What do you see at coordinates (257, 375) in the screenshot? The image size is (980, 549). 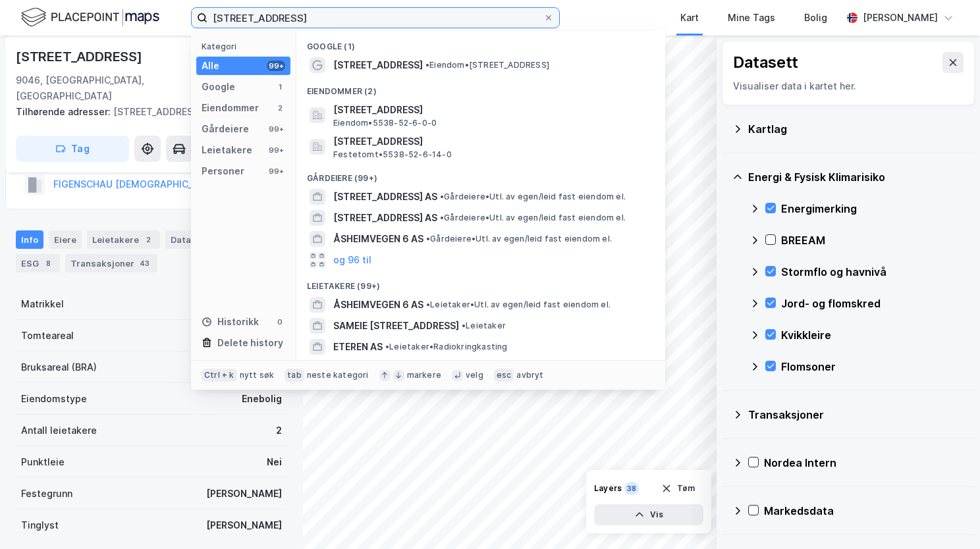 I see `div: nytt søk` at bounding box center [257, 375].